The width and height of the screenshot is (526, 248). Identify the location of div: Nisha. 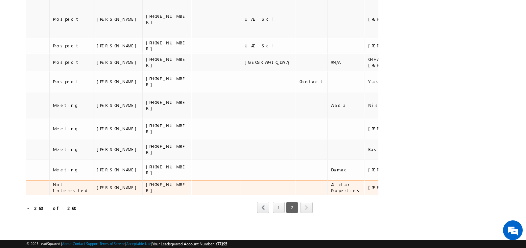
(394, 105).